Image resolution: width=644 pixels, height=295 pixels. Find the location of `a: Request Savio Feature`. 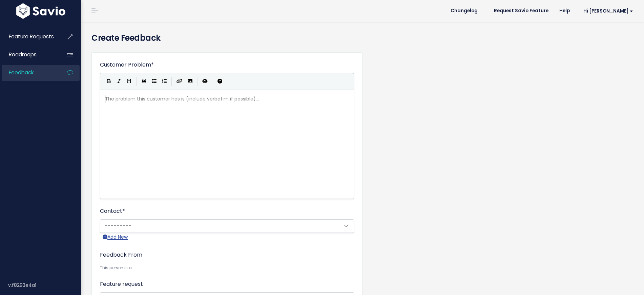

a: Request Savio Feature is located at coordinates (521, 11).